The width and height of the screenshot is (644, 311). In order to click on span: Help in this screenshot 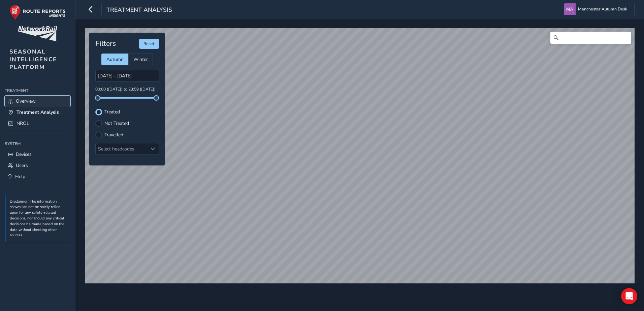, I will do `click(21, 176)`.